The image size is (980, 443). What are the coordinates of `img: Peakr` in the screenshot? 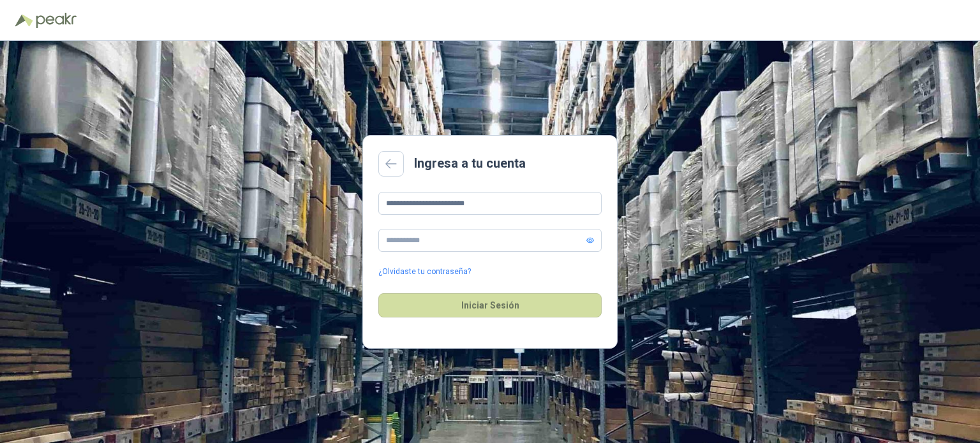 It's located at (56, 21).